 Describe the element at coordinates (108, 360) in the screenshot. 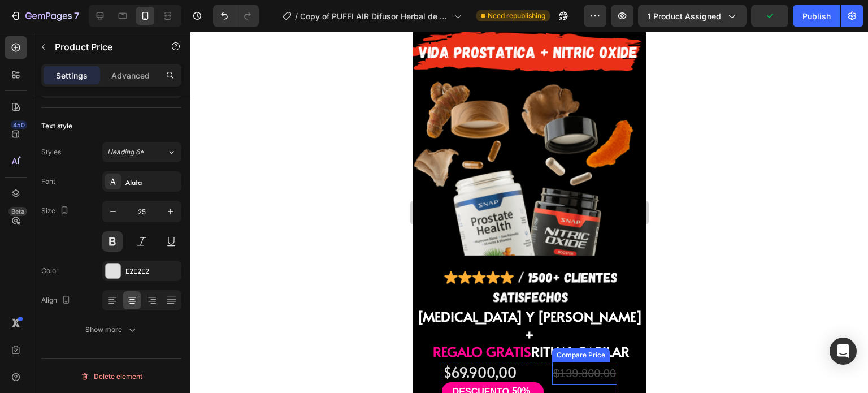

I see `div: 50%` at that location.